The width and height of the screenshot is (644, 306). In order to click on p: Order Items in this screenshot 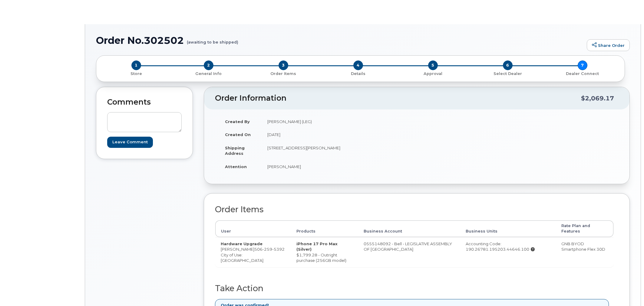, I will do `click(283, 74)`.